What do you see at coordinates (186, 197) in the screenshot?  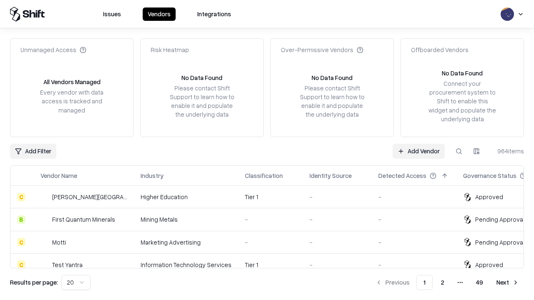 I see `div: Higher Education` at bounding box center [186, 197].